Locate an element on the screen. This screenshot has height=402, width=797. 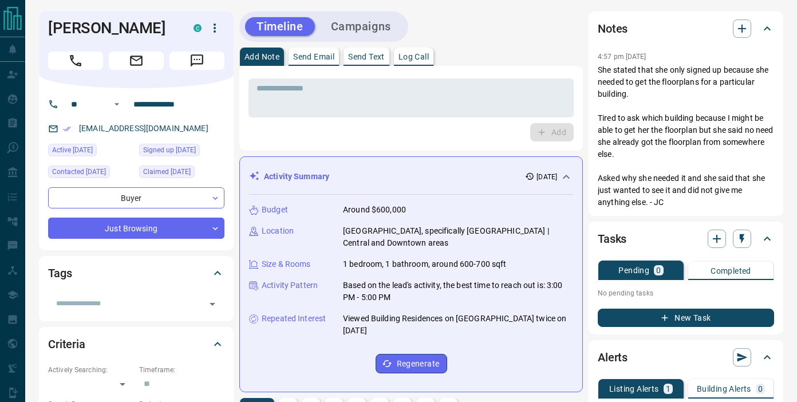
p: Size & Rooms is located at coordinates (286, 264).